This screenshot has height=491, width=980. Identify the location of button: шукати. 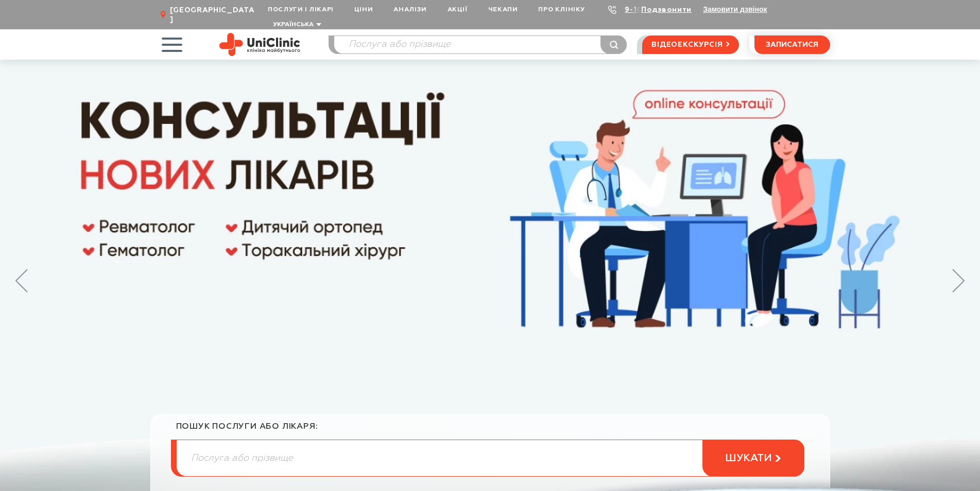
(753, 458).